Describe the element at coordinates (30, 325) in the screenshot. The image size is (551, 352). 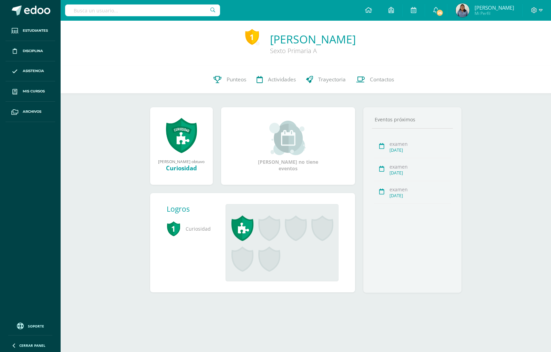
I see `a: Soporte` at that location.